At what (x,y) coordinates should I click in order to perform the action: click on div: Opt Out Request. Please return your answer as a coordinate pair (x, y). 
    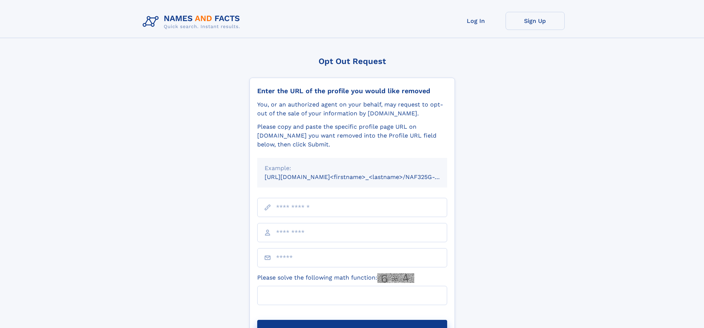
    Looking at the image, I should click on (352, 61).